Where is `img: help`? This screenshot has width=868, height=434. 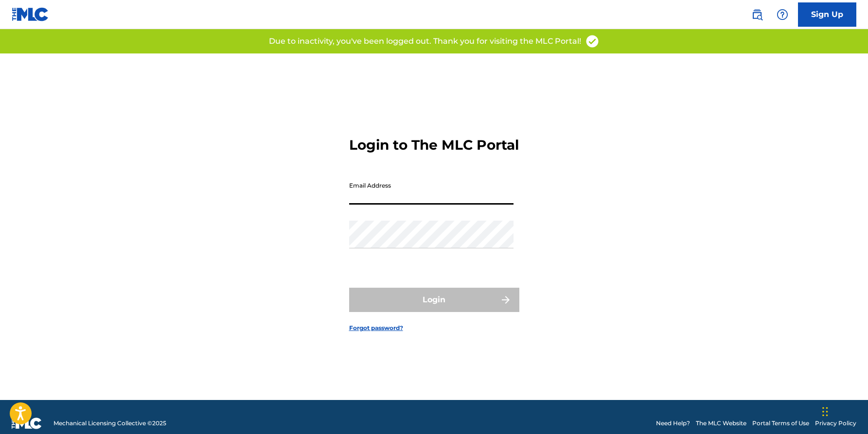 img: help is located at coordinates (783, 15).